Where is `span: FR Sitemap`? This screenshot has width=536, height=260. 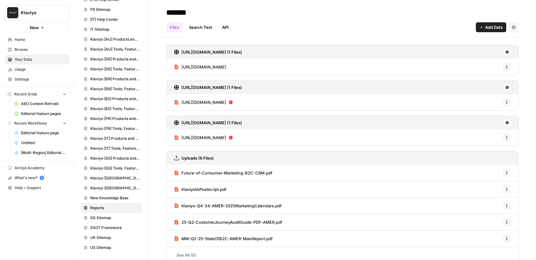
span: FR Sitemap is located at coordinates (115, 10).